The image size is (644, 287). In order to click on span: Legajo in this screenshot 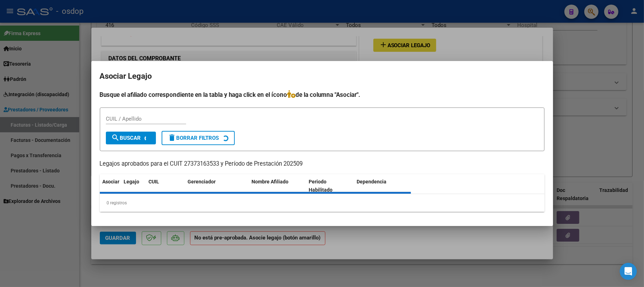, I will do `click(132, 182)`.